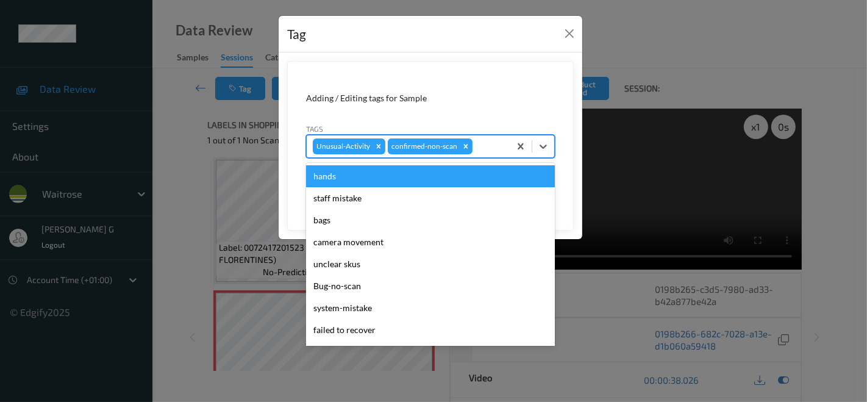 The image size is (867, 402). What do you see at coordinates (430, 198) in the screenshot?
I see `div: staff mistake` at bounding box center [430, 198].